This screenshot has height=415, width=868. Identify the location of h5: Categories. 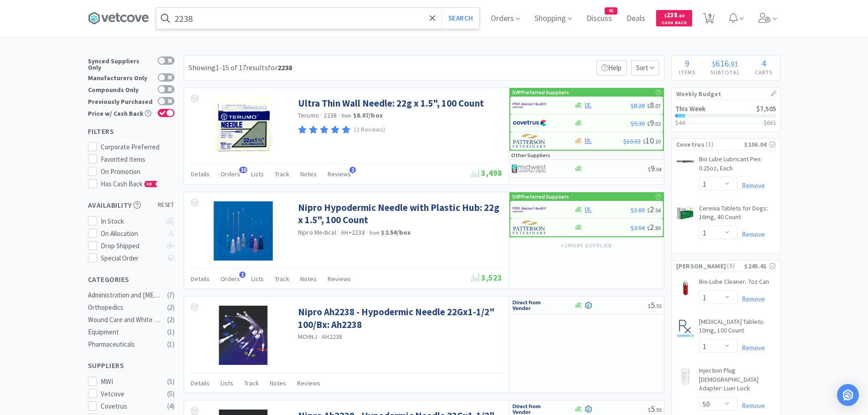
(131, 279).